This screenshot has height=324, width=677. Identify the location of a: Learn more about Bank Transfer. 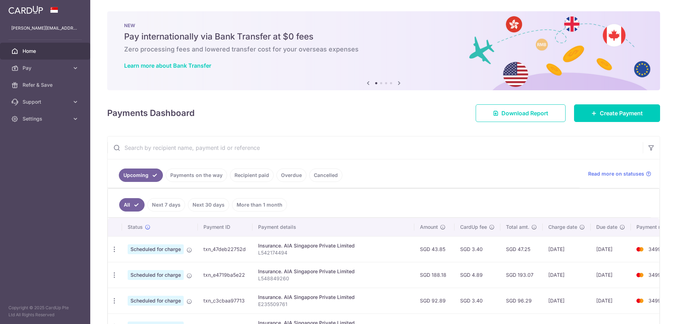
(168, 66).